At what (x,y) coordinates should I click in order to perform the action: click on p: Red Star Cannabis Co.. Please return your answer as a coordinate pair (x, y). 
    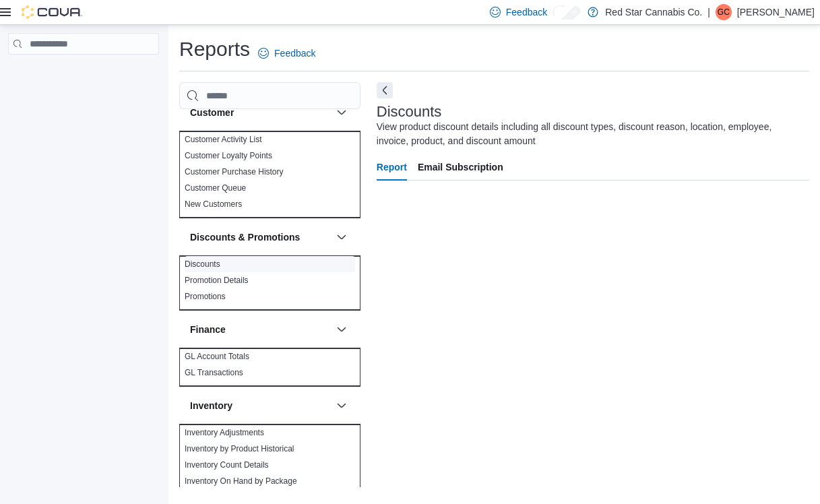
    Looking at the image, I should click on (653, 12).